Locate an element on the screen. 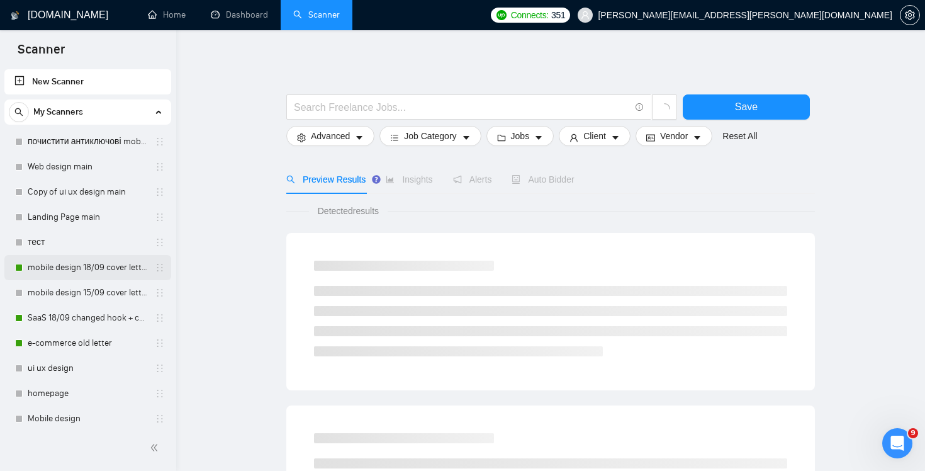 This screenshot has width=925, height=471. span: Client is located at coordinates (595, 136).